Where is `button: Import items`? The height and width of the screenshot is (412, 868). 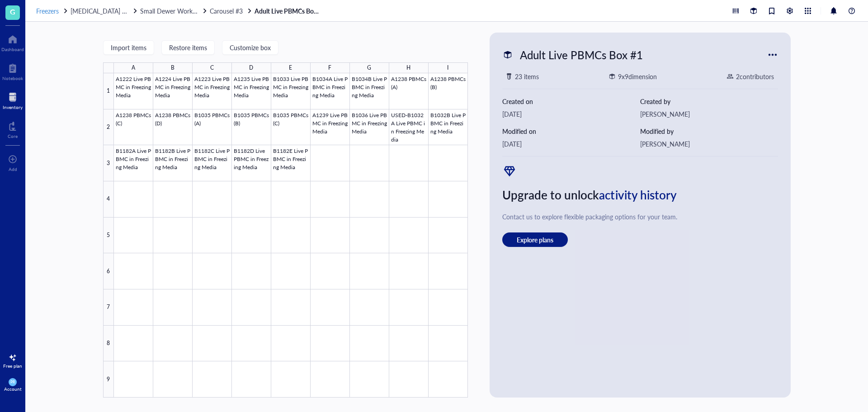
button: Import items is located at coordinates (128, 48).